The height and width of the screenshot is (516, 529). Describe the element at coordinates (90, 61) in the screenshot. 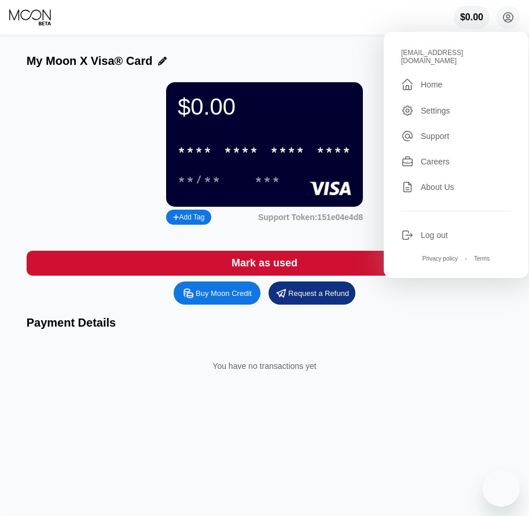

I see `div: My Moon X Visa® Card` at that location.